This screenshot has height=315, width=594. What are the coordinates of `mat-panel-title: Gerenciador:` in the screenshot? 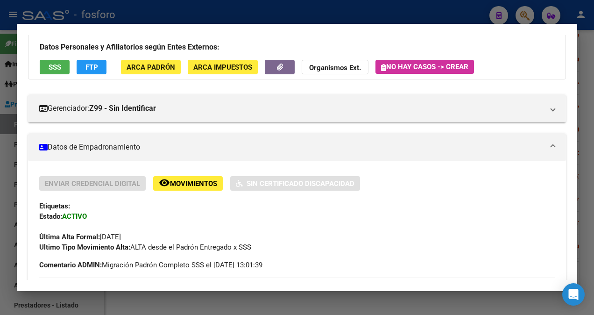 It's located at (291, 108).